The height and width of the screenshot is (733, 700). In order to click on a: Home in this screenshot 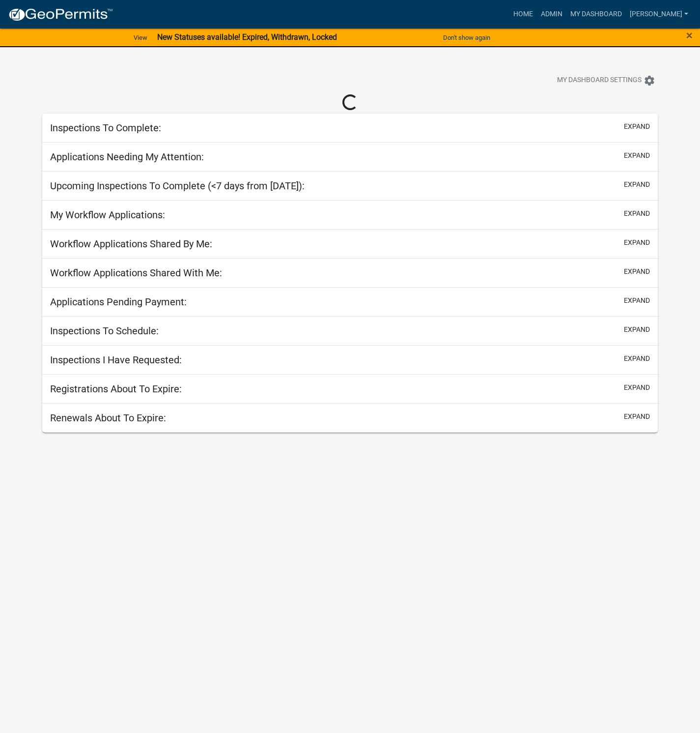, I will do `click(523, 14)`.